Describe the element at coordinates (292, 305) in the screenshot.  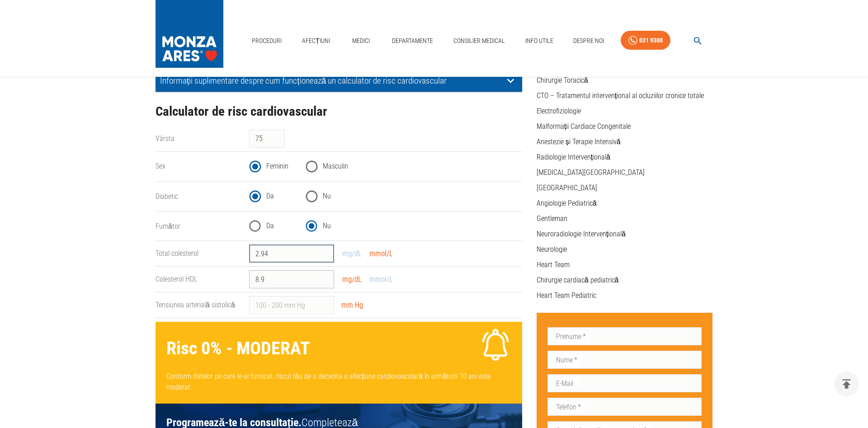
I see `input: 100 - 200 mm Hg` at that location.